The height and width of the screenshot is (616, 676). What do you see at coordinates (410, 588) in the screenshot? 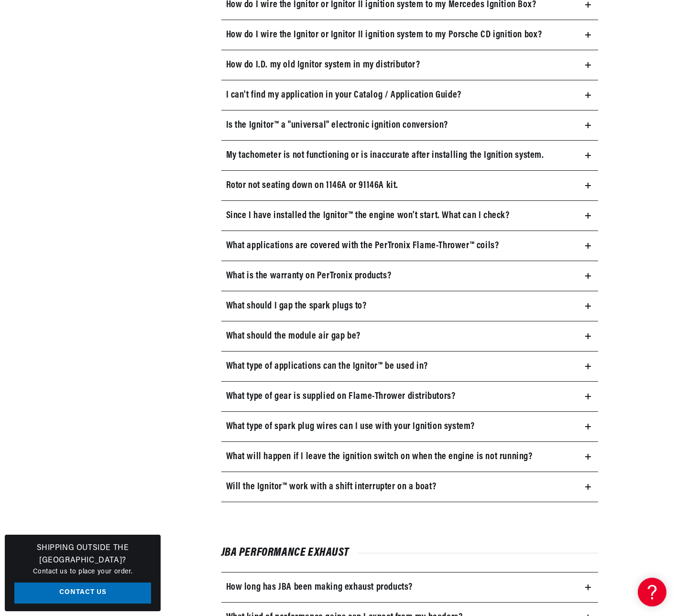
I see `summary: How long has JBA been making exhaust products?` at bounding box center [410, 588].